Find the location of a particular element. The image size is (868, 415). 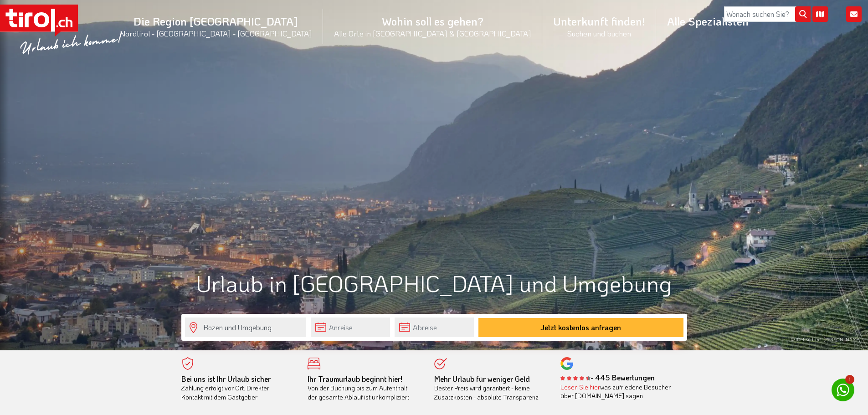

small: Suchen und buchen is located at coordinates (599, 33).